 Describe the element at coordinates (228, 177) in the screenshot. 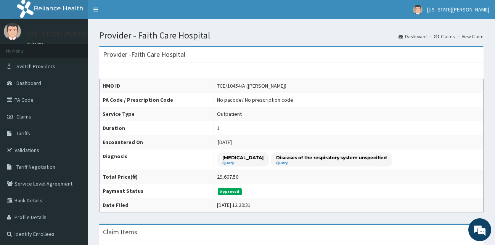

I see `div: 29,607.50` at that location.